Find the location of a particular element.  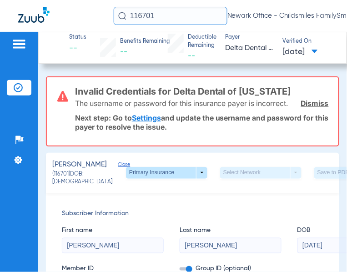

img: hamburger-icon is located at coordinates (19, 44).